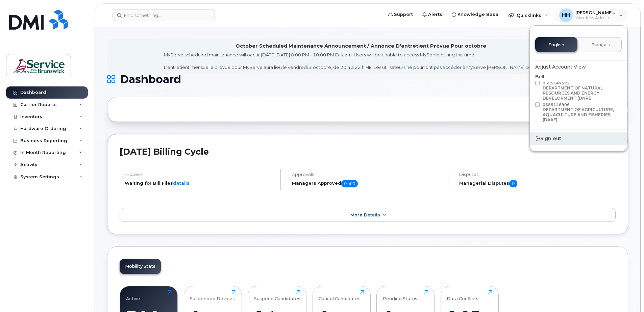 This screenshot has width=644, height=312. I want to click on div: Data Conflicts, so click(462, 296).